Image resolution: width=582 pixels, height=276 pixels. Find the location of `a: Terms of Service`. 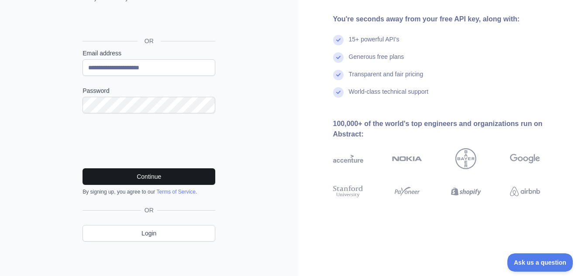

a: Terms of Service is located at coordinates (175, 192).